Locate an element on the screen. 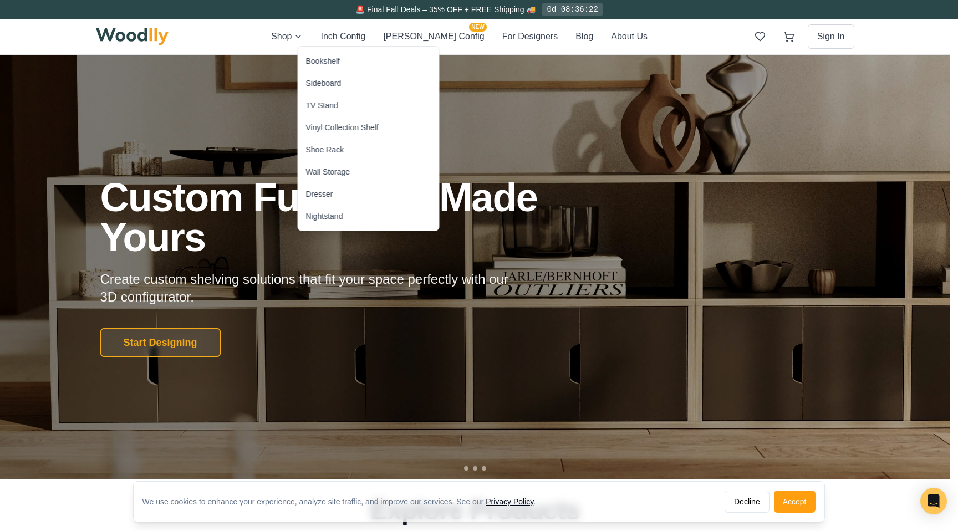 This screenshot has width=958, height=531. div: Sideboard is located at coordinates (324, 83).